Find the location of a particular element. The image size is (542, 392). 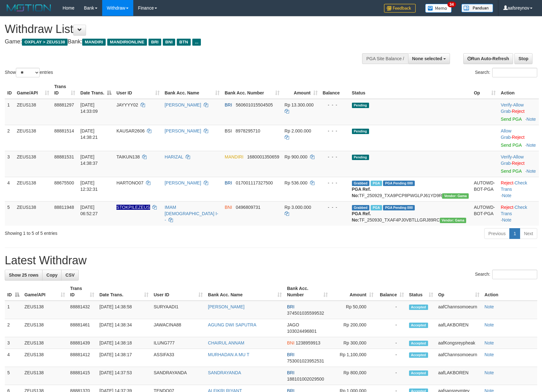

td: TF_250930_TXAF4PJ0VBTLLGRJ89RC is located at coordinates (410, 213).